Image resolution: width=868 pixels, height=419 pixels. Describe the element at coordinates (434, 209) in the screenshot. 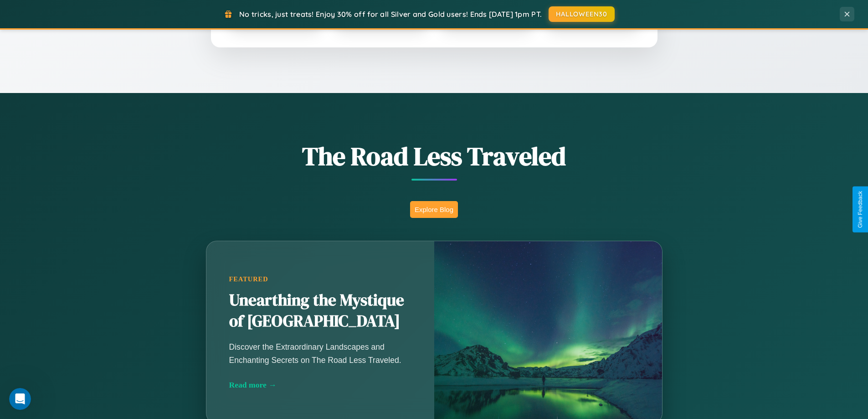

I see `button: Explore Blog` at that location.